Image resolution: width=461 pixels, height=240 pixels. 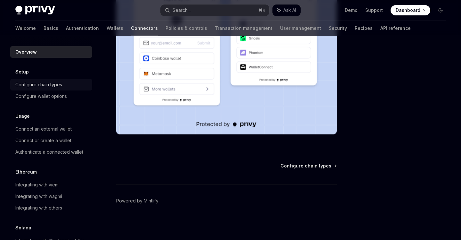 What do you see at coordinates (51, 152) in the screenshot?
I see `a: Authenticate a connected wallet` at bounding box center [51, 152].